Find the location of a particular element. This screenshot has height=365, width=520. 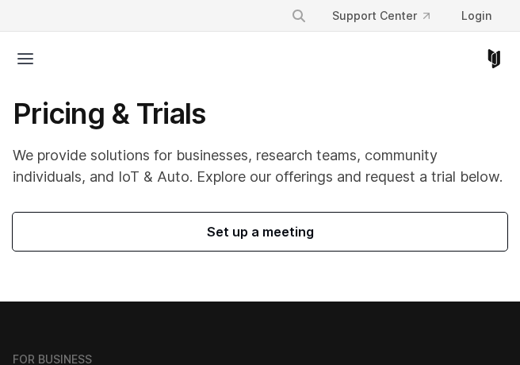

a: Set up a meeting is located at coordinates (260, 232).